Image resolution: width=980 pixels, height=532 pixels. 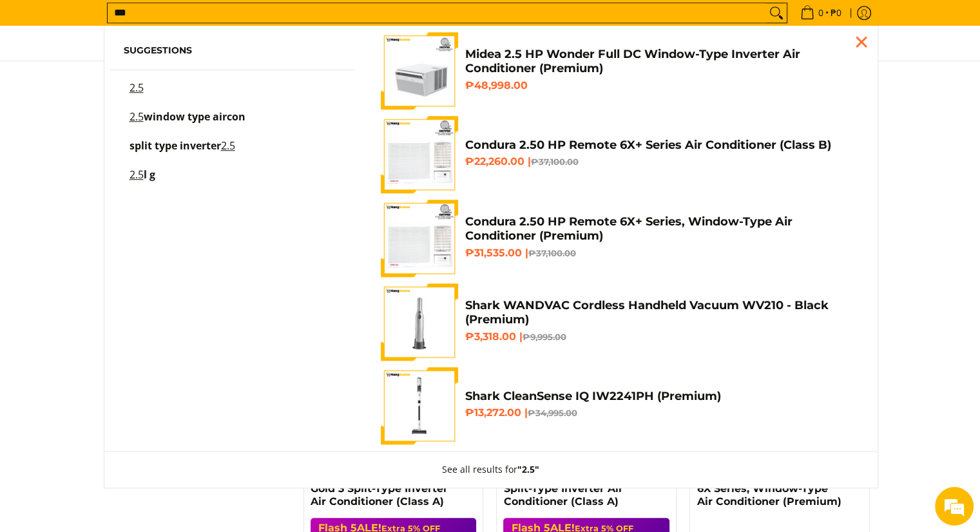 I want to click on h4: Condura 2.50 HP Remote 6X+ Series Air Conditioner (Class B), so click(x=661, y=145).